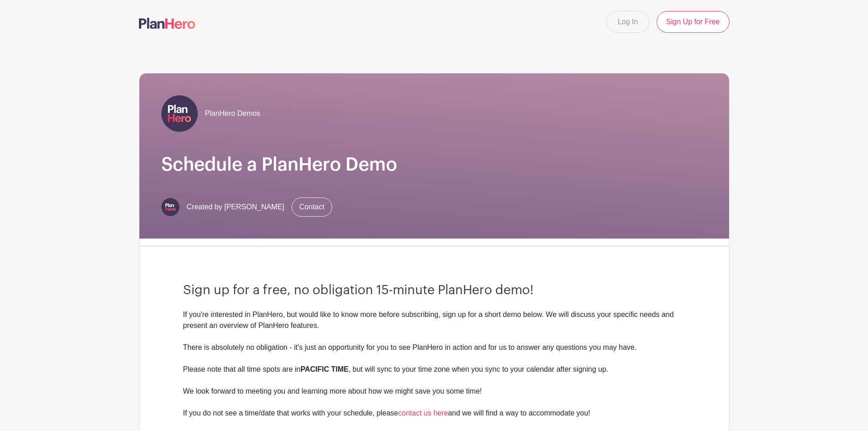 The image size is (868, 431). What do you see at coordinates (423, 413) in the screenshot?
I see `a: contact us here` at bounding box center [423, 413].